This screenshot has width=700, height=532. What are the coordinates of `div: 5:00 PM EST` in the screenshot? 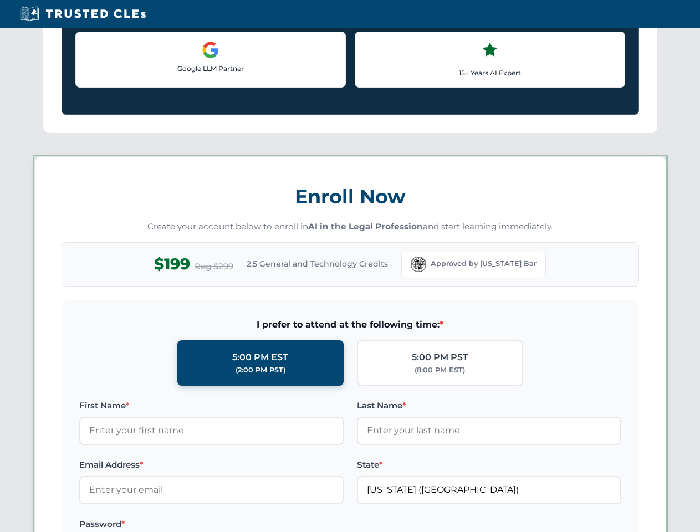 It's located at (260, 357).